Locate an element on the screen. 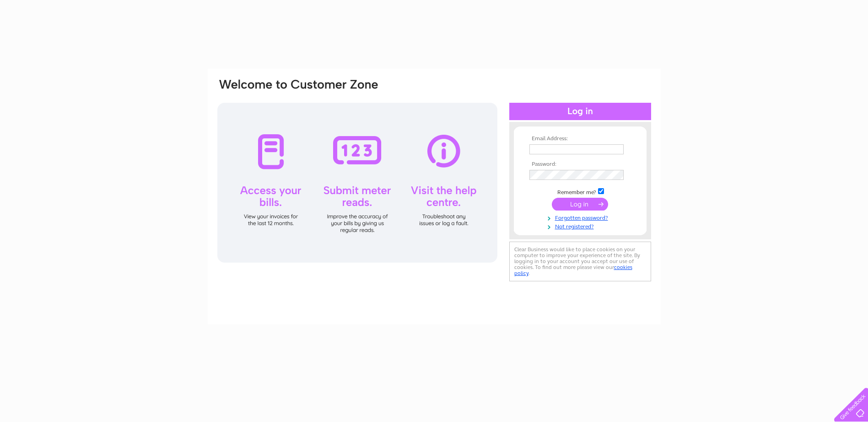 Image resolution: width=868 pixels, height=422 pixels. div: Clear Business would like to place cookies on your computer to improve your experience of the sit... is located at coordinates (580, 261).